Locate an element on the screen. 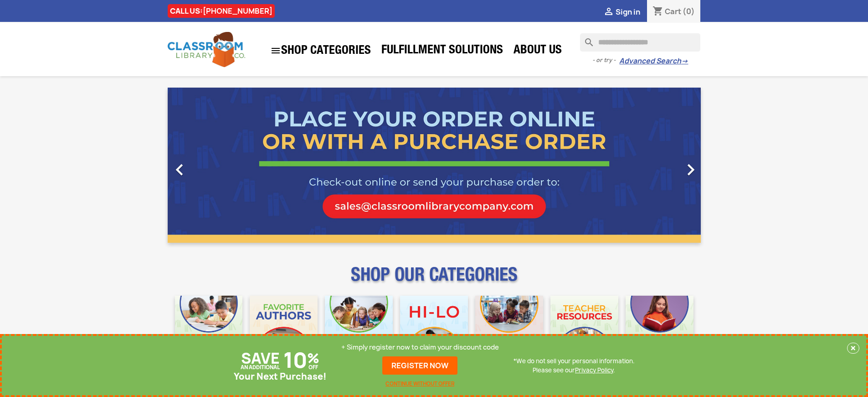 This screenshot has width=868, height=397. span: (0) is located at coordinates (689, 11).